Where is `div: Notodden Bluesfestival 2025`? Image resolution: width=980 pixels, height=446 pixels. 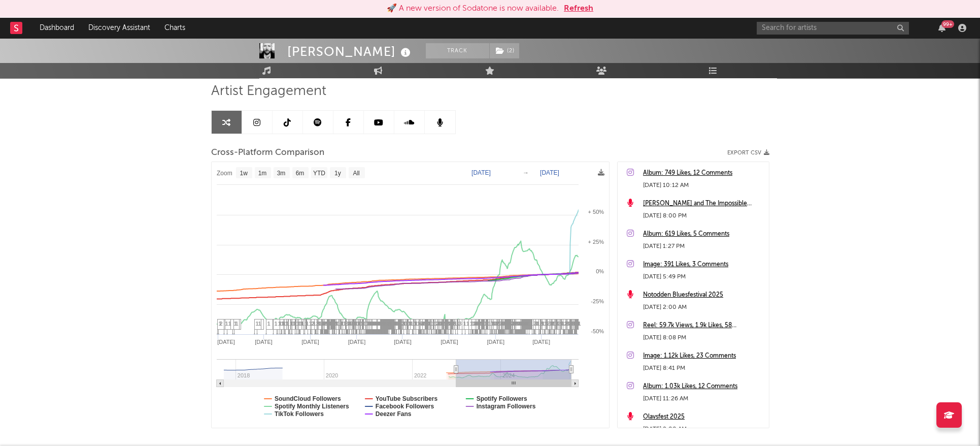
div: Notodden Bluesfestival 2025 is located at coordinates (704, 295).